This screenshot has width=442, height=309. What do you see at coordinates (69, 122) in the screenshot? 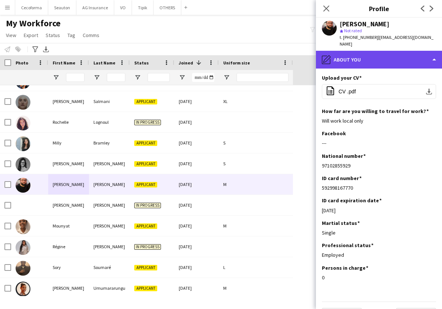
I see `div: Rochelle` at bounding box center [69, 122].